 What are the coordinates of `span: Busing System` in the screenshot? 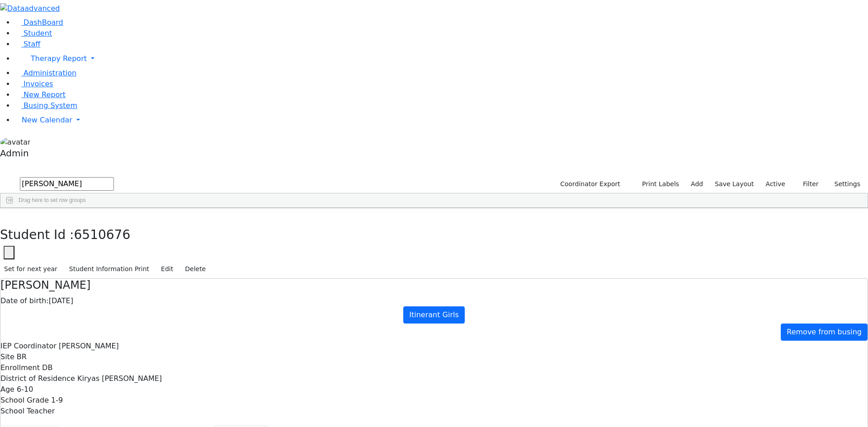 It's located at (50, 105).